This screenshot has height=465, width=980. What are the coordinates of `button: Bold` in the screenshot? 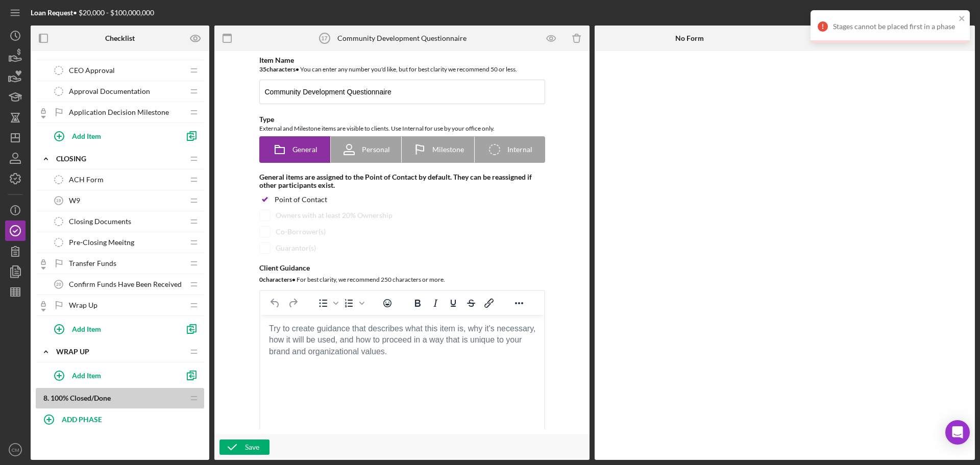 It's located at (417, 303).